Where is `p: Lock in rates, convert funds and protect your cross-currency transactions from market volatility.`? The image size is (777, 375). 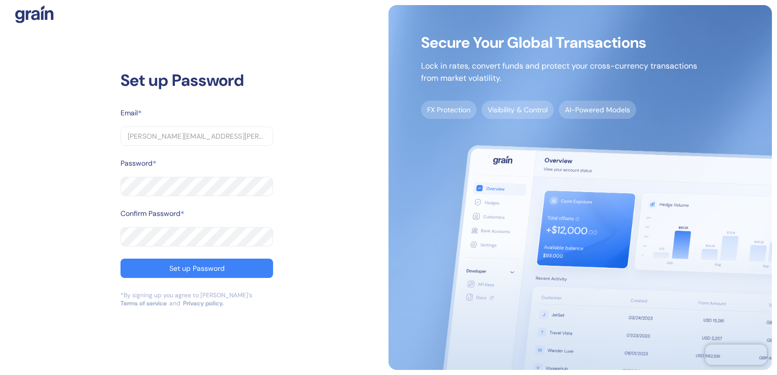
p: Lock in rates, convert funds and protect your cross-currency transactions from market volatility. is located at coordinates (559, 72).